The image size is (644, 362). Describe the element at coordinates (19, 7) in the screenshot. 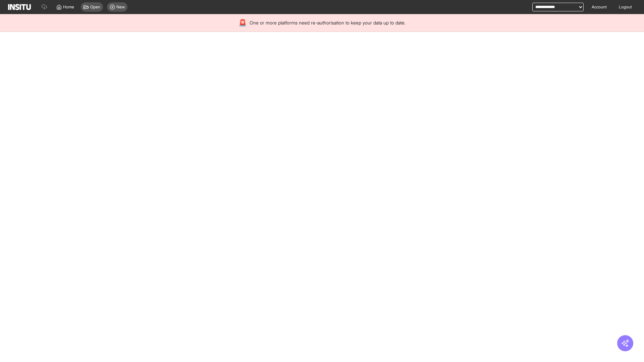

I see `img: Logo` at that location.